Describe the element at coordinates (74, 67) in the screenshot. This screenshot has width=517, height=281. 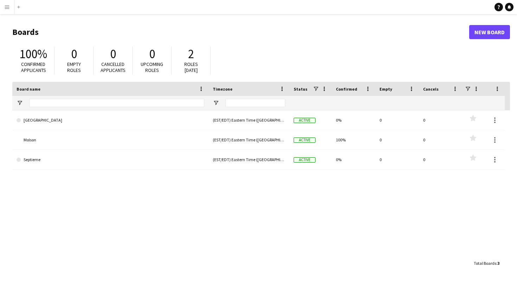
I see `span: Empty roles` at that location.